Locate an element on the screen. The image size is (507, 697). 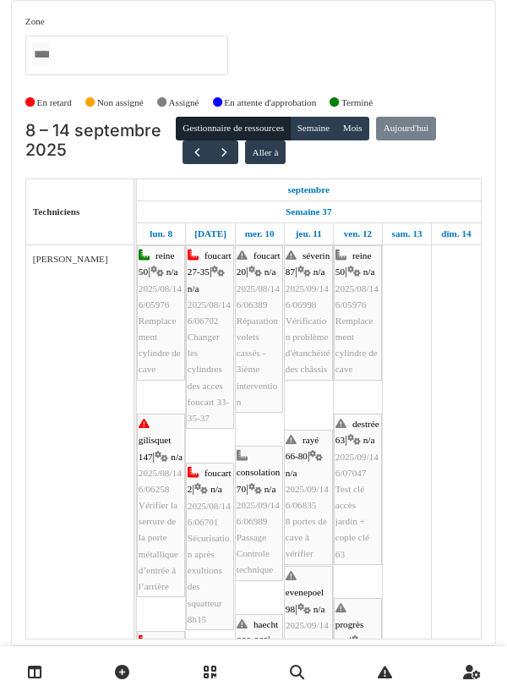
span: progrès 287 is located at coordinates (350, 632).